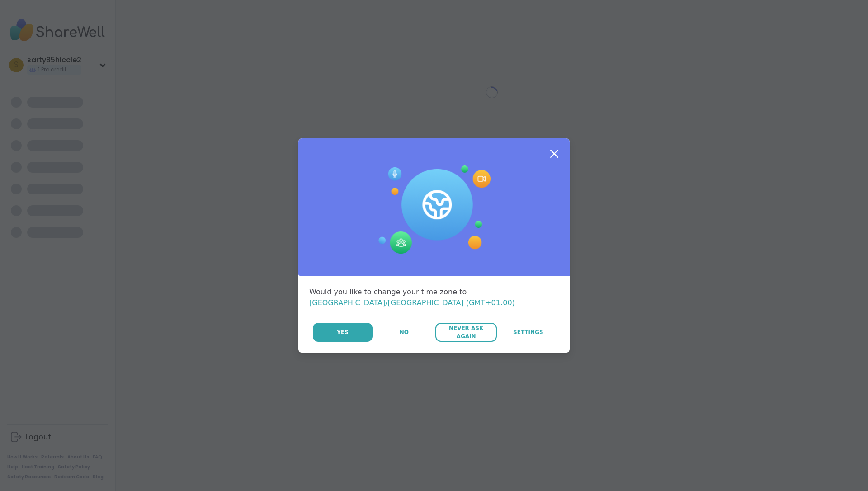  What do you see at coordinates (342, 332) in the screenshot?
I see `button: Yes` at bounding box center [342, 332].